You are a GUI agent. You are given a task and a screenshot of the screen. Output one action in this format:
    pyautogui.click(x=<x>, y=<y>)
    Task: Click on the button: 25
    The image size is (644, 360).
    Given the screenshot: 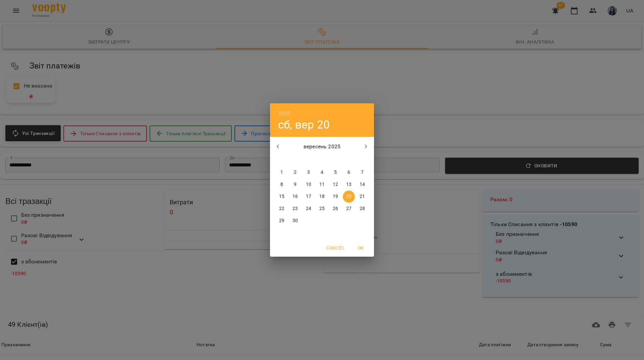 What is the action you would take?
    pyautogui.click(x=322, y=209)
    